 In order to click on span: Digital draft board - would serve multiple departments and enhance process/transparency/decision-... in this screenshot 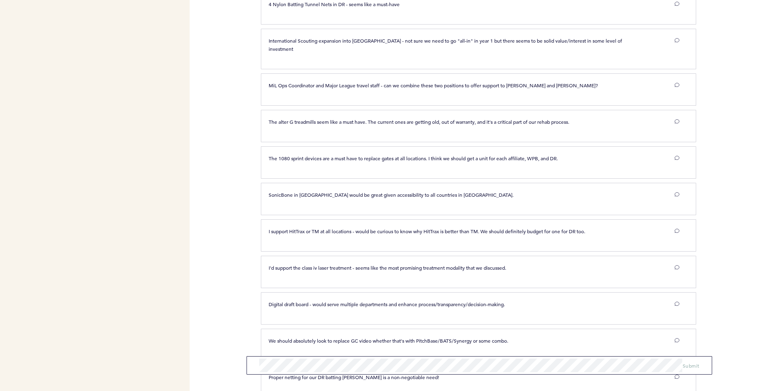, I will do `click(387, 304)`.